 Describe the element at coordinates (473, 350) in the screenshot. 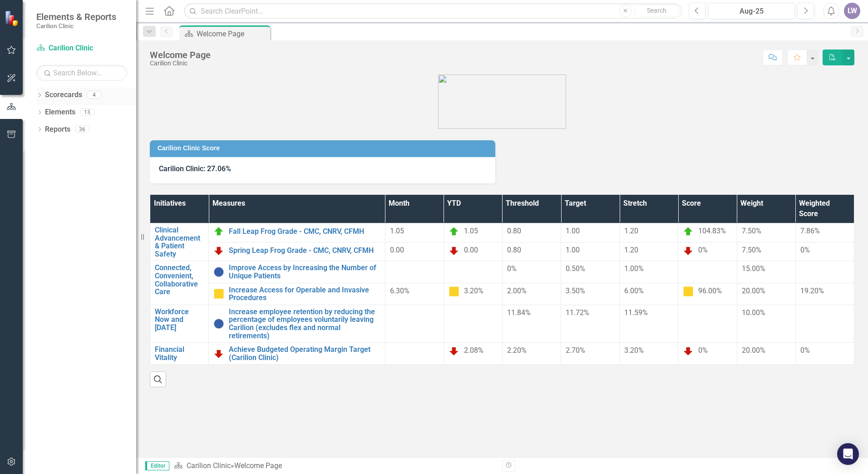

I see `span: 2.08%` at that location.